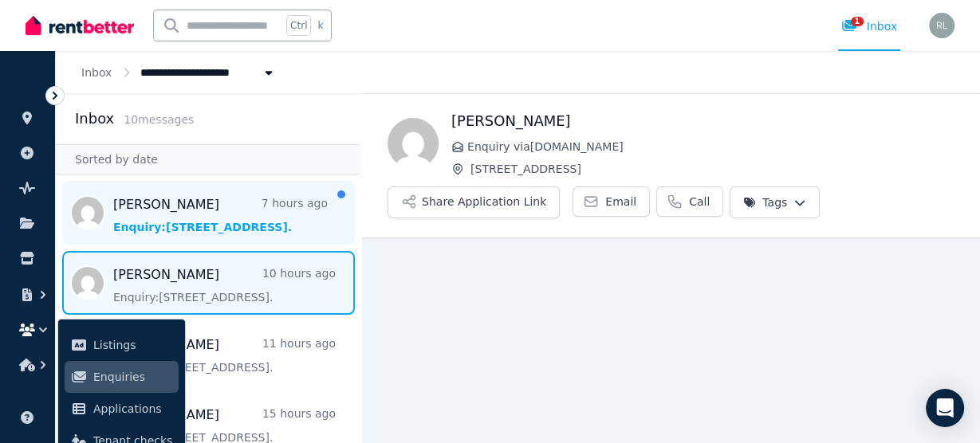 The height and width of the screenshot is (443, 980). Describe the element at coordinates (945, 408) in the screenshot. I see `div: Open Intercom Messenger` at that location.